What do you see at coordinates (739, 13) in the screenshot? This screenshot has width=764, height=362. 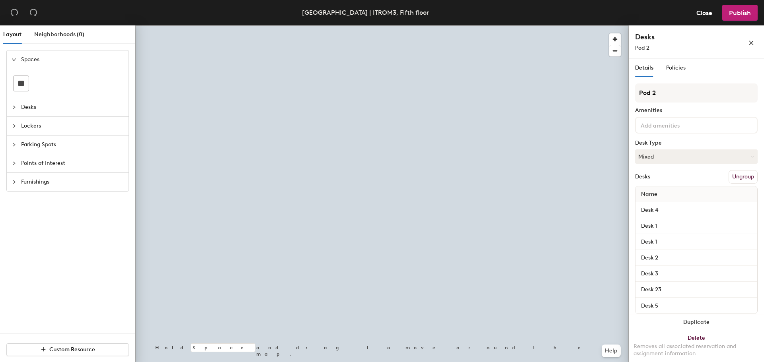 I see `span: Publish` at bounding box center [739, 13].